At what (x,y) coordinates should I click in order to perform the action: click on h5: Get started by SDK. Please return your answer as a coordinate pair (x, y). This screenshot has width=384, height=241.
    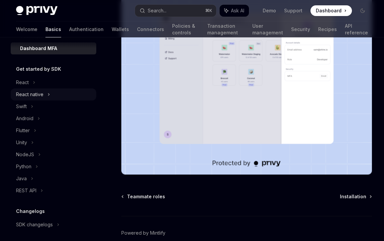
    Looking at the image, I should click on (38, 69).